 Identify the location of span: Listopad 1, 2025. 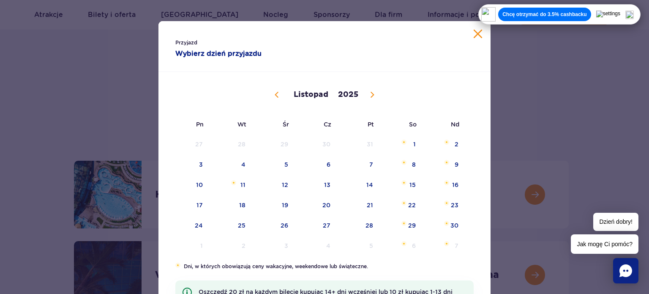
(401, 144).